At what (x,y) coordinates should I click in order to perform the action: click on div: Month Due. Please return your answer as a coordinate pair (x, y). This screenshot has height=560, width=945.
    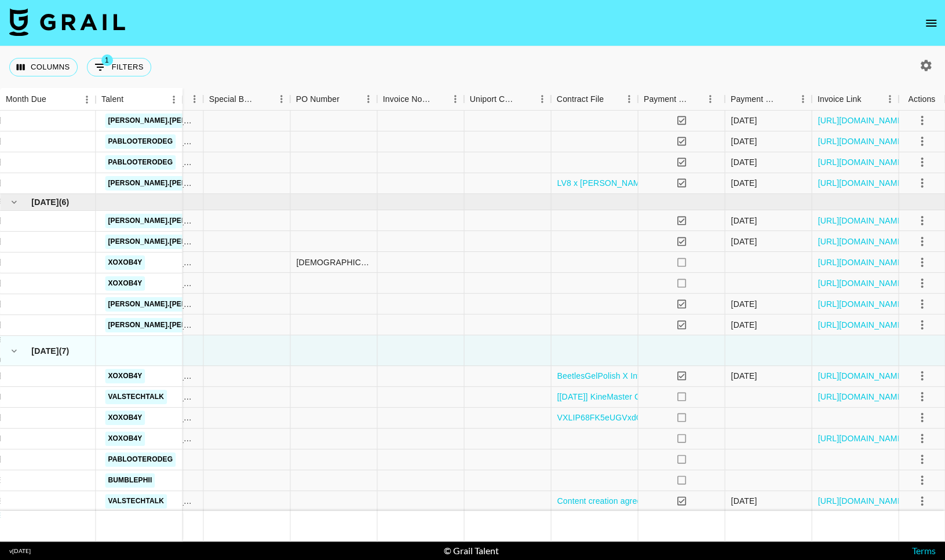
    Looking at the image, I should click on (26, 99).